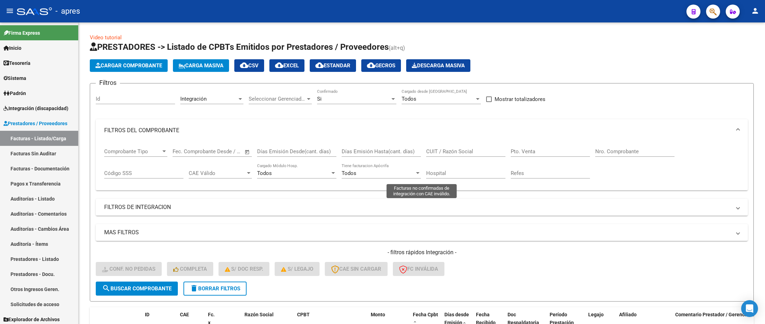 The height and width of the screenshot is (324, 765). I want to click on span: CPBT, so click(303, 315).